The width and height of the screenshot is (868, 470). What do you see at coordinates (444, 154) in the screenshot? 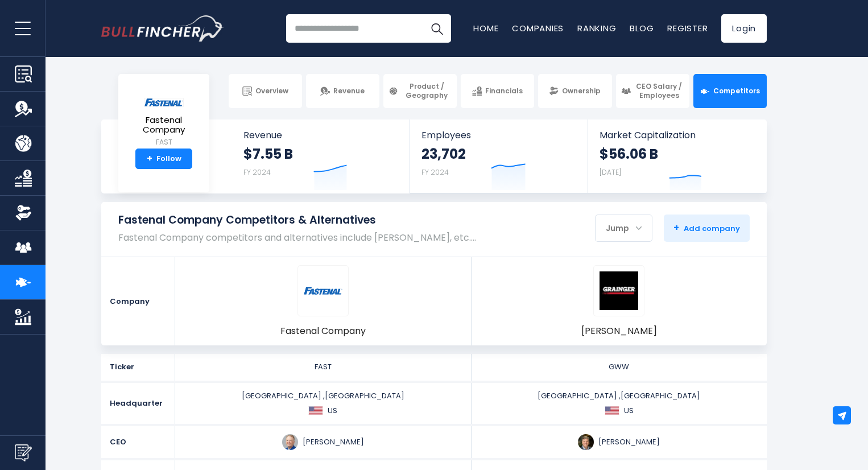
I see `strong: 23,702` at bounding box center [444, 154].